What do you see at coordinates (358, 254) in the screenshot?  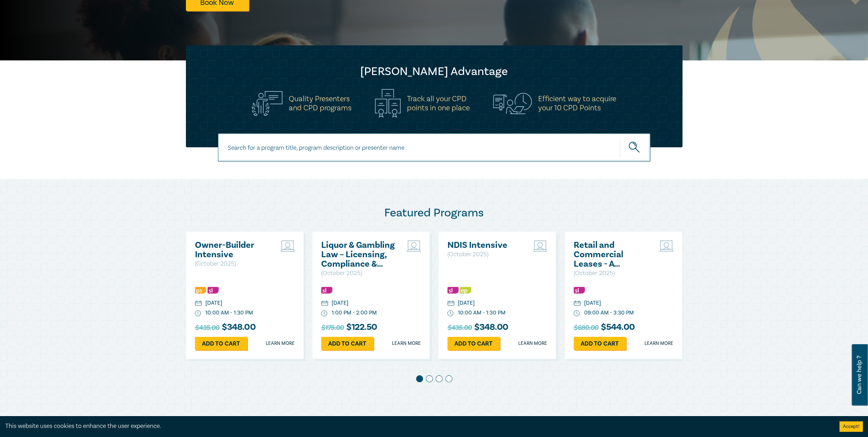 I see `a: Liquor & Gambling Law – Licensing, Compliance & Regulations` at bounding box center [358, 254].